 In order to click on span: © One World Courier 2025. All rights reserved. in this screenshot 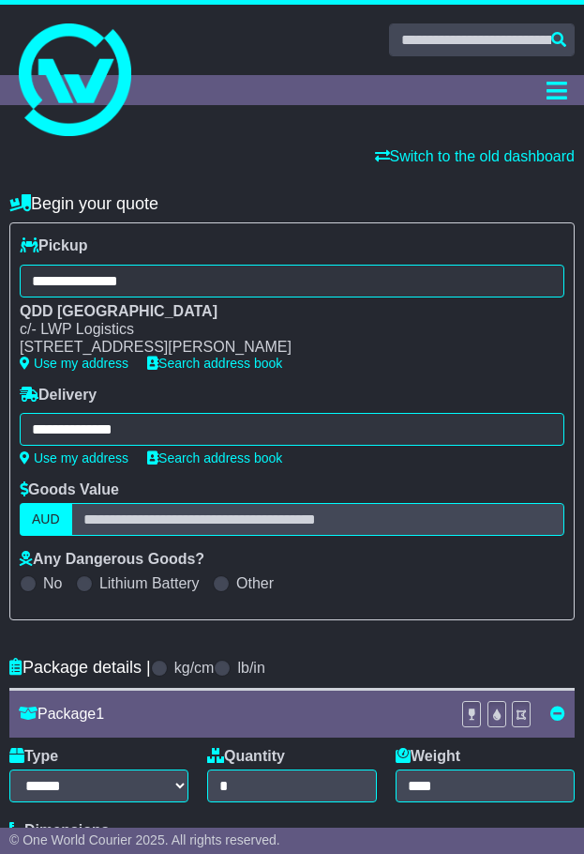, I will do `click(144, 839)`.